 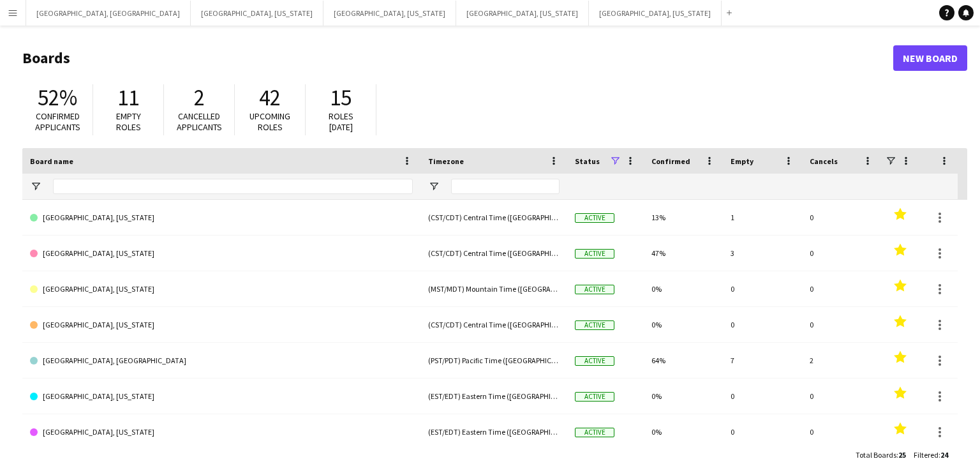 What do you see at coordinates (270, 98) in the screenshot?
I see `span: 42` at bounding box center [270, 98].